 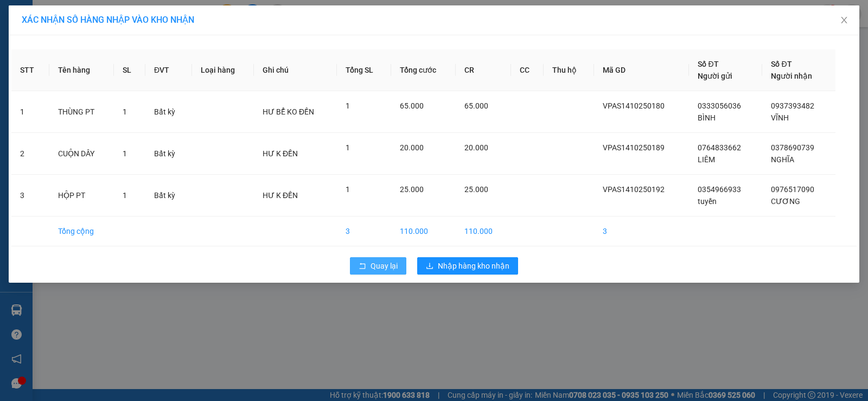 What do you see at coordinates (474, 266) in the screenshot?
I see `span: Nhập hàng kho nhận` at bounding box center [474, 266].